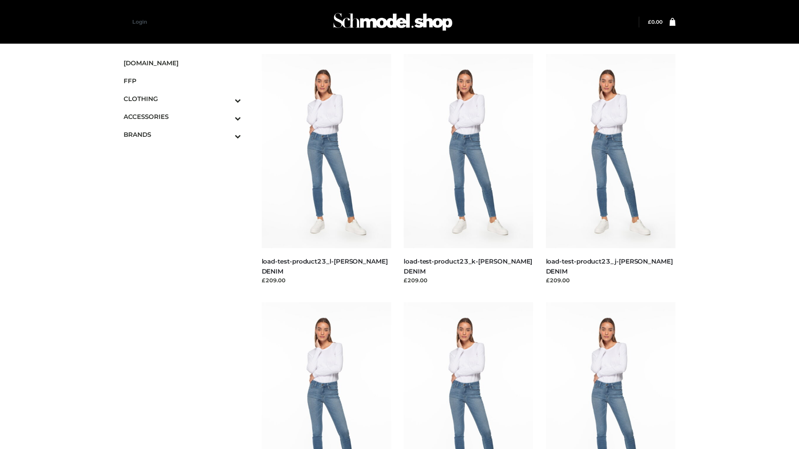 The image size is (799, 449). Describe the element at coordinates (182, 134) in the screenshot. I see `a: BRANDSToggle Submenu` at that location.